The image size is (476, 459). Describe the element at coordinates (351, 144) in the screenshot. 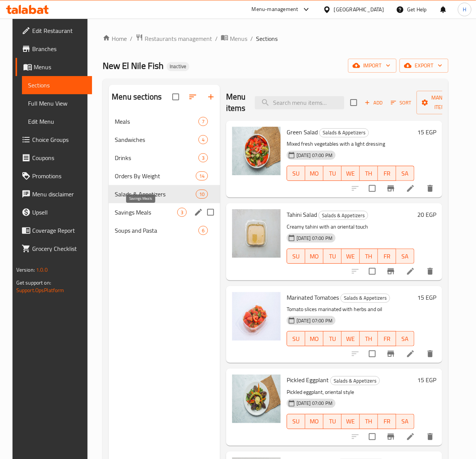

I see `p: Mixed fresh vegetables with a light dressing` at that location.